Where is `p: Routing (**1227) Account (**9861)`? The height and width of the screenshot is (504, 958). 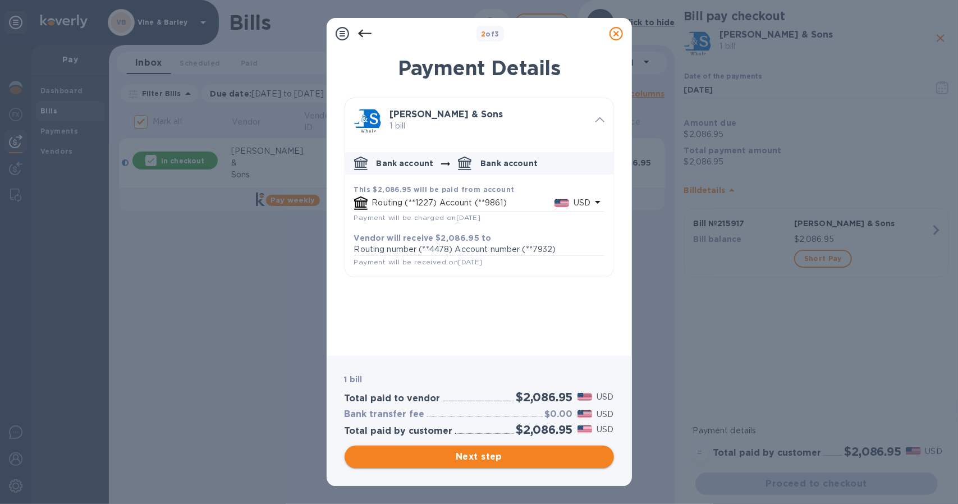
p: Routing (**1227) Account (**9861) is located at coordinates (463, 203).